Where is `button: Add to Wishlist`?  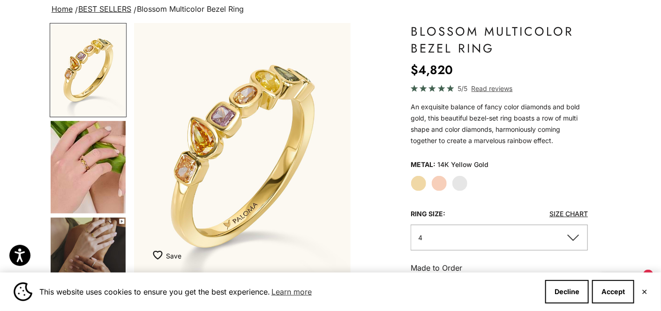
button: Add to Wishlist is located at coordinates (167, 255).